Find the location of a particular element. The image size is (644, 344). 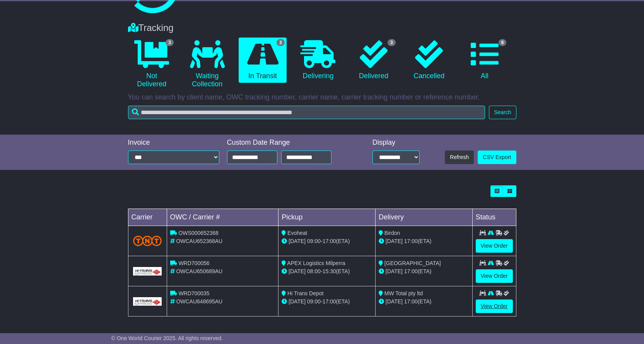

td: Status is located at coordinates (493, 217).